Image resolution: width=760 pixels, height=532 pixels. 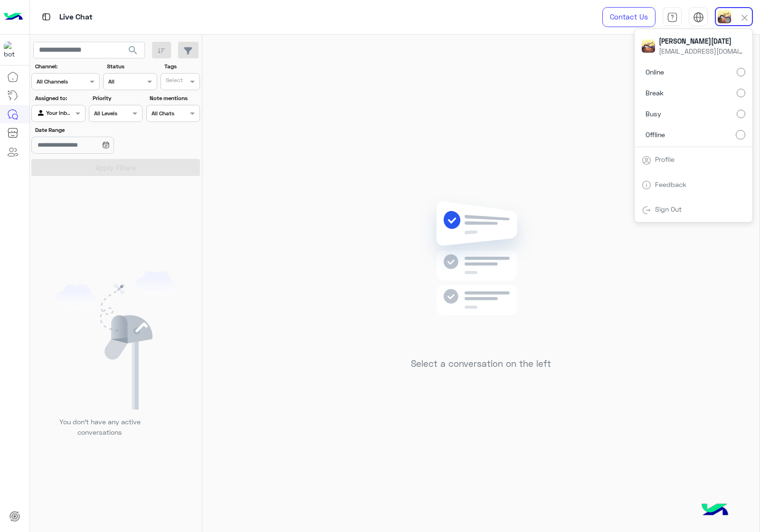 I want to click on img: empty users, so click(x=116, y=340).